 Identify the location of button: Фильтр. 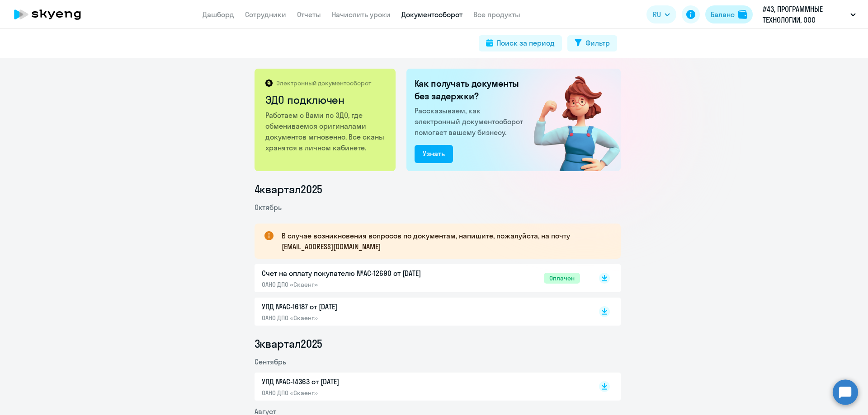
(592, 43).